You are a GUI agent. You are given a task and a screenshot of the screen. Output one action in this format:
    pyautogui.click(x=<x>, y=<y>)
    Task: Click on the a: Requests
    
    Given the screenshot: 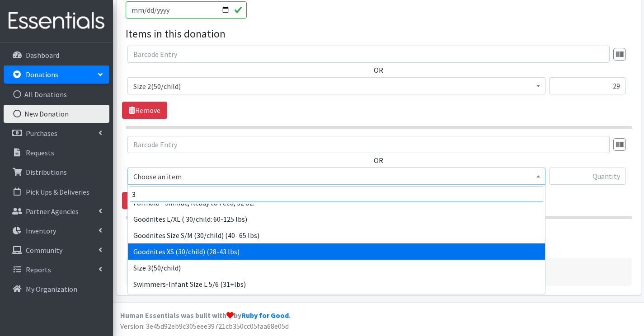 What is the action you would take?
    pyautogui.click(x=56, y=152)
    